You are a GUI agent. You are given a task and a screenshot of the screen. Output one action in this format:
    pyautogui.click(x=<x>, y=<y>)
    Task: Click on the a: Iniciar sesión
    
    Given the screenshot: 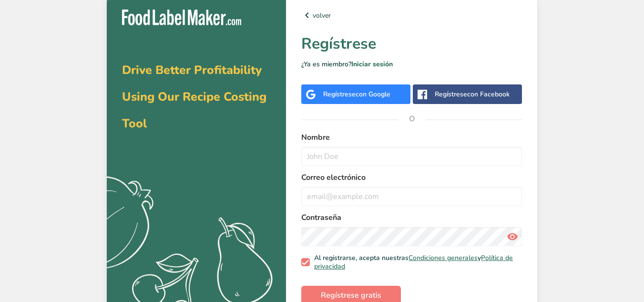 What is the action you would take?
    pyautogui.click(x=372, y=64)
    